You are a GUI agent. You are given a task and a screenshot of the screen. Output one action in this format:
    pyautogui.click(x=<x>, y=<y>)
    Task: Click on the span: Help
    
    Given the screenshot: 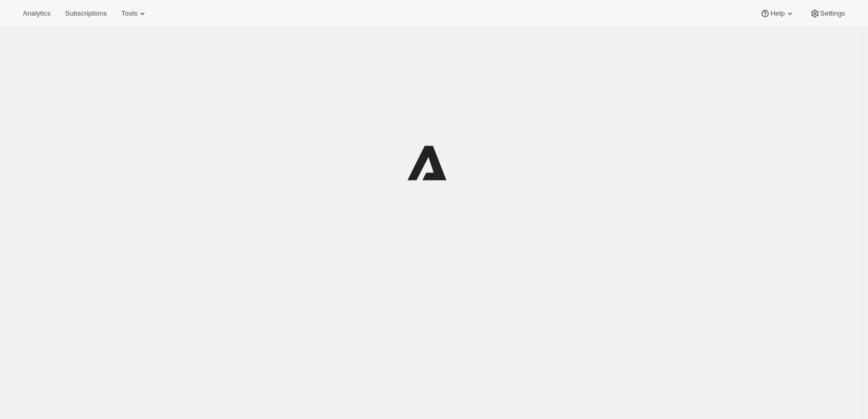 What is the action you would take?
    pyautogui.click(x=777, y=13)
    